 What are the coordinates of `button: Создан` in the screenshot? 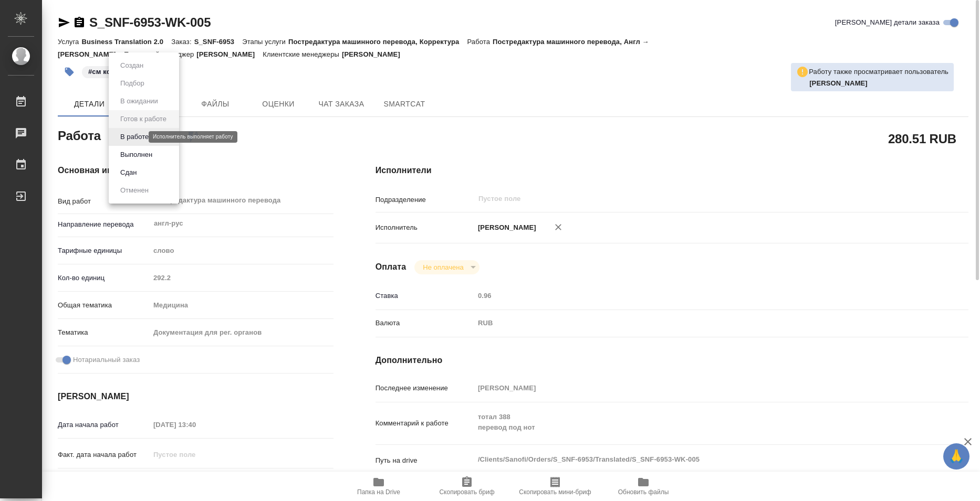 It's located at (132, 66).